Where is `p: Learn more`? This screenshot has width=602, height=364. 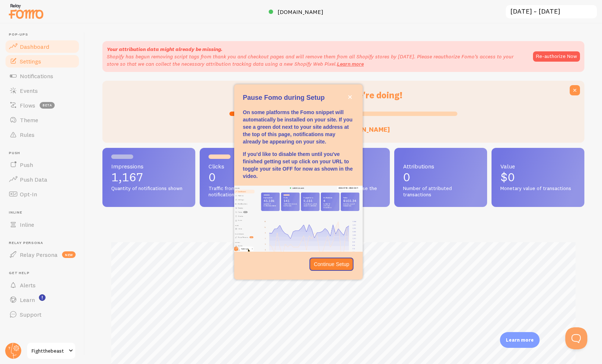
p: Learn more is located at coordinates (520, 340).